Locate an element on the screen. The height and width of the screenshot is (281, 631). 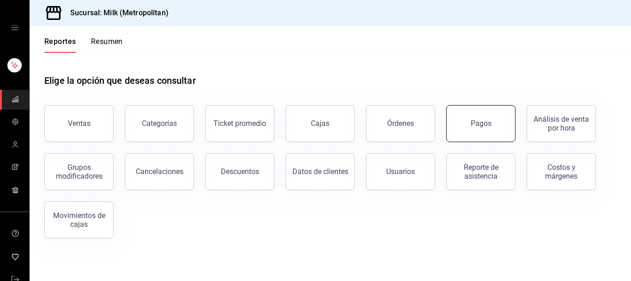
div: Ventas is located at coordinates (79, 123).